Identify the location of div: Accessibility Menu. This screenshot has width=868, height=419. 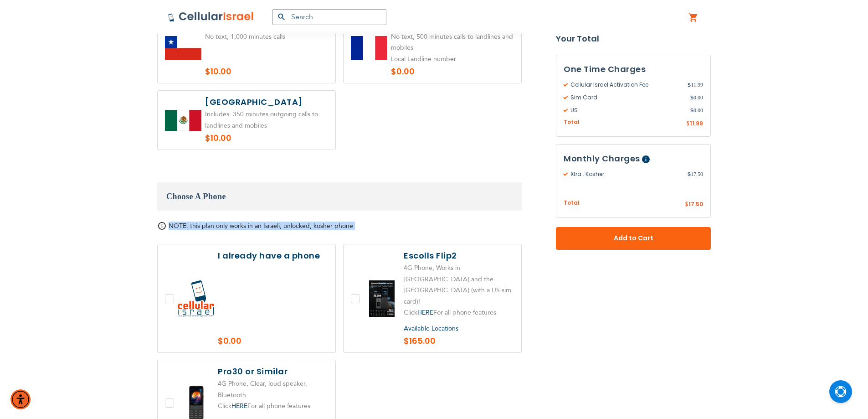
(20, 399).